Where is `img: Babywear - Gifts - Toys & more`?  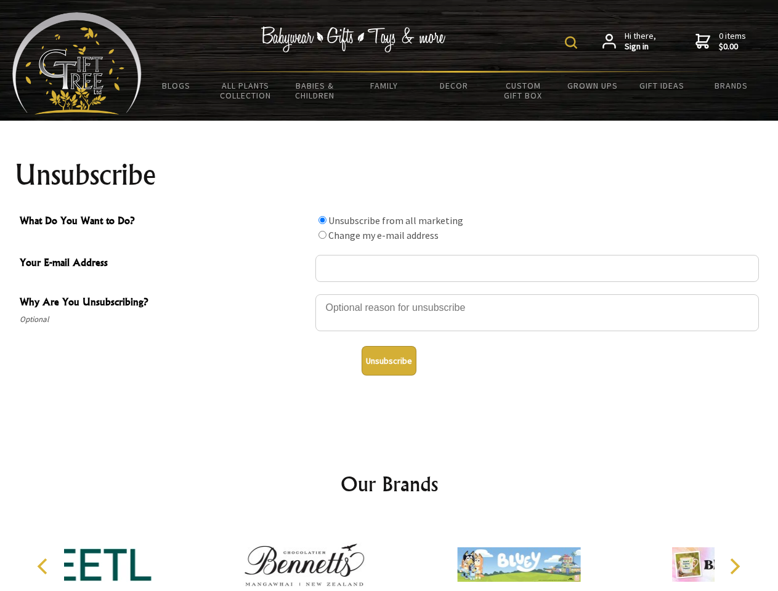 img: Babywear - Gifts - Toys & more is located at coordinates (354, 39).